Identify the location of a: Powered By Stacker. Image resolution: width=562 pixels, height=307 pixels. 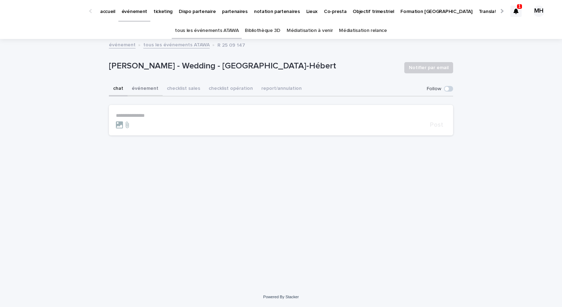
(280, 297).